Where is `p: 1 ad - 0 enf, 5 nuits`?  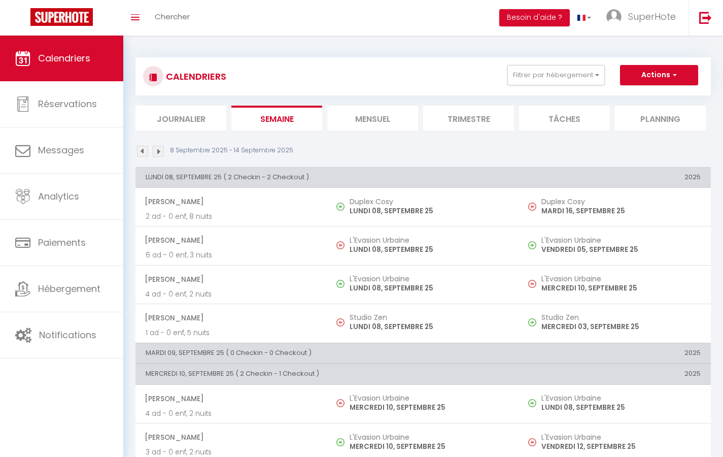
p: 1 ad - 0 enf, 5 nuits is located at coordinates (231, 332).